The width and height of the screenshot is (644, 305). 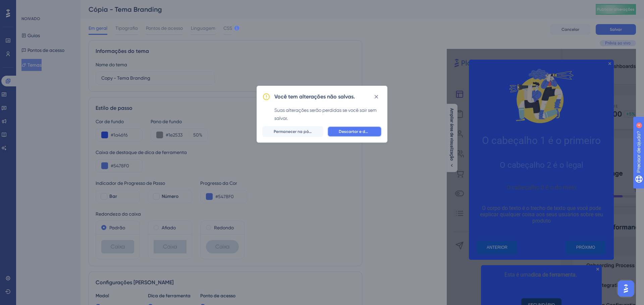 I want to click on font: Você tem alterações não salvas., so click(x=315, y=96).